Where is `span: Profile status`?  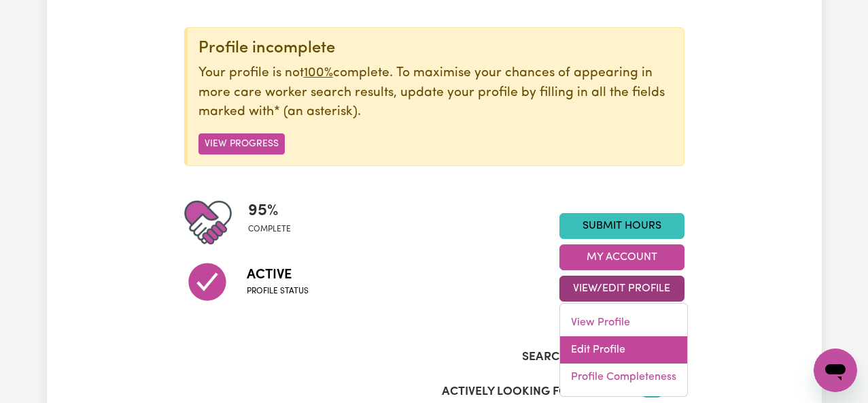 span: Profile status is located at coordinates (277, 291).